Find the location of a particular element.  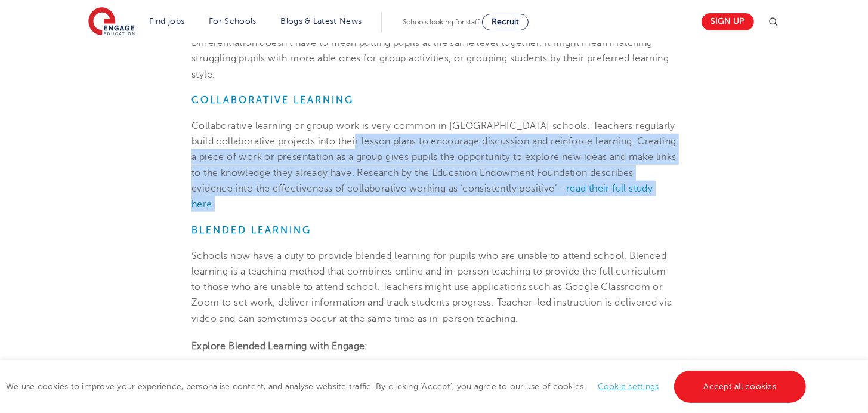

strong: Blended Learning is located at coordinates (251, 230).